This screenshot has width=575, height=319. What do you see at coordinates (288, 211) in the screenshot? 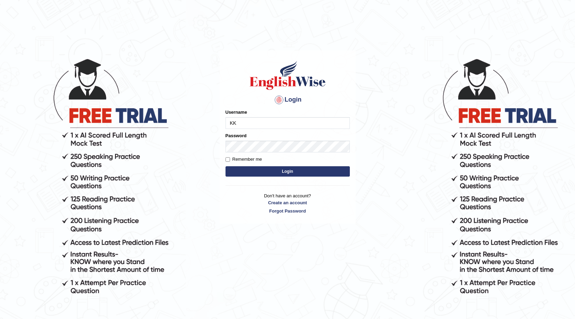
I see `a: Forgot Password` at bounding box center [288, 211].